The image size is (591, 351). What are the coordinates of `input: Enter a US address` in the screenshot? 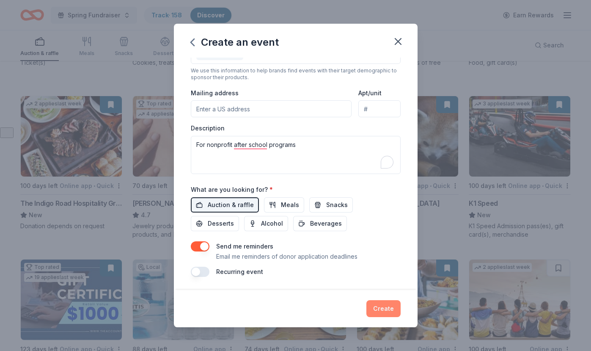 It's located at (271, 109).